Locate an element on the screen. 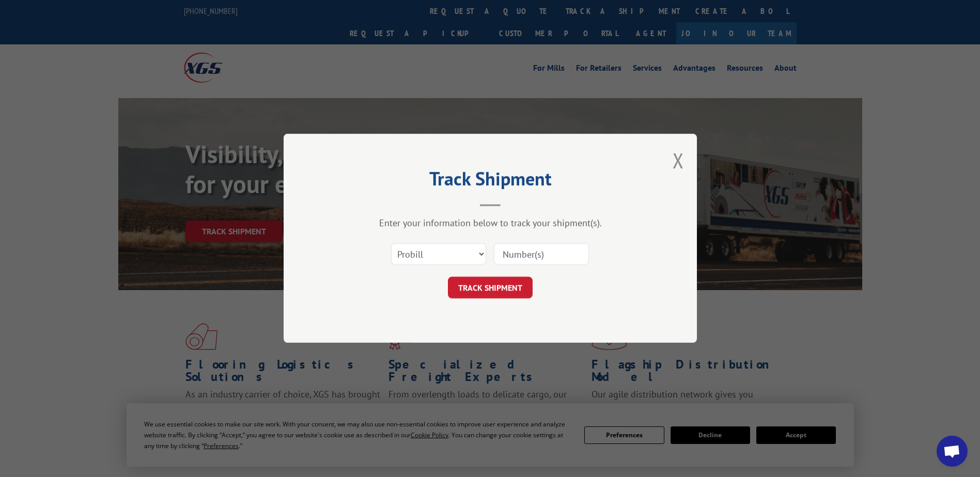 This screenshot has width=980, height=477. h2: Track Shipment is located at coordinates (490, 181).